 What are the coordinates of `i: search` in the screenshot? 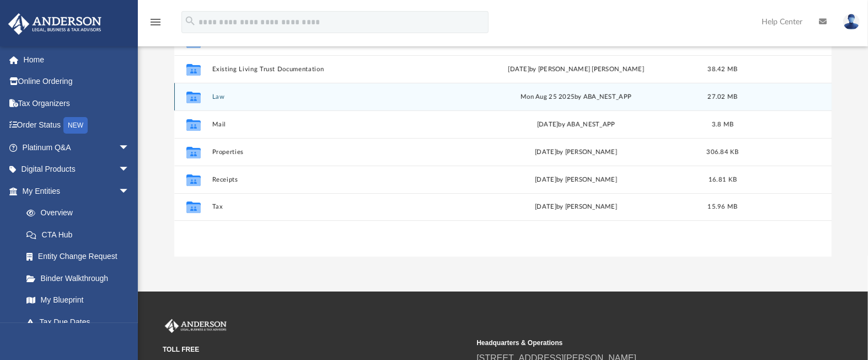 It's located at (191, 21).